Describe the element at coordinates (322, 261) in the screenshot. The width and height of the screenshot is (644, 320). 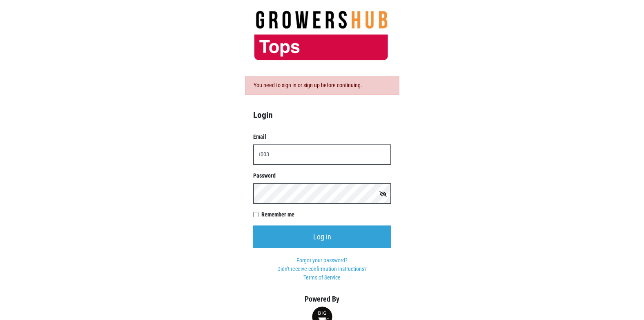
I see `a: Forgot your password?` at that location.